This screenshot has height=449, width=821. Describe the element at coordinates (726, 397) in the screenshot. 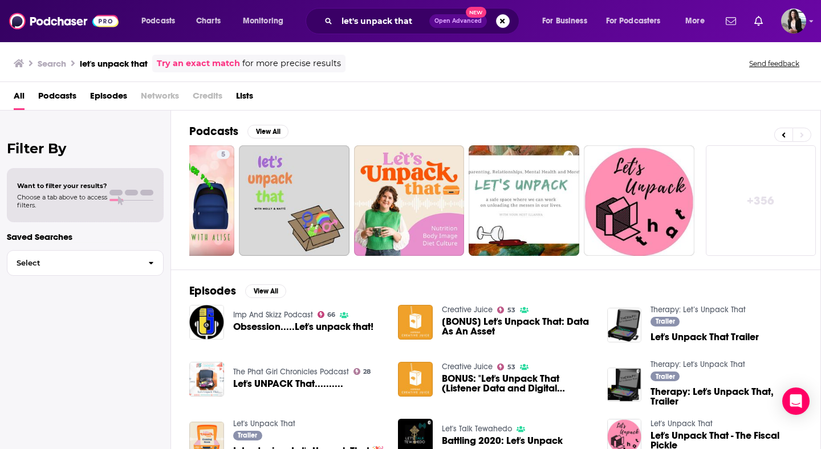

I see `span: Therapy: Let's Unpack That, Trailer` at that location.